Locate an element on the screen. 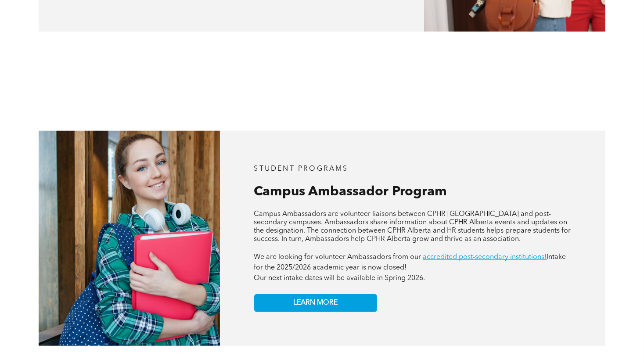 Image resolution: width=644 pixels, height=363 pixels. span: Campus Ambassador Program is located at coordinates (351, 192).